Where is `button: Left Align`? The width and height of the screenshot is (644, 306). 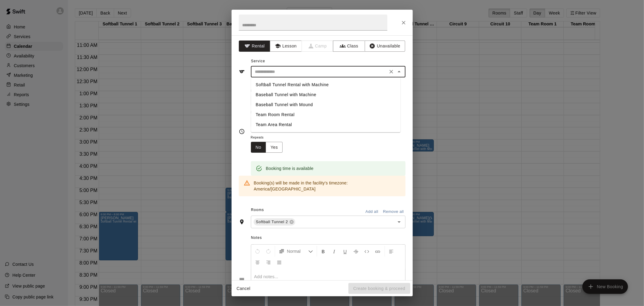 button: Left Align is located at coordinates (392, 251).